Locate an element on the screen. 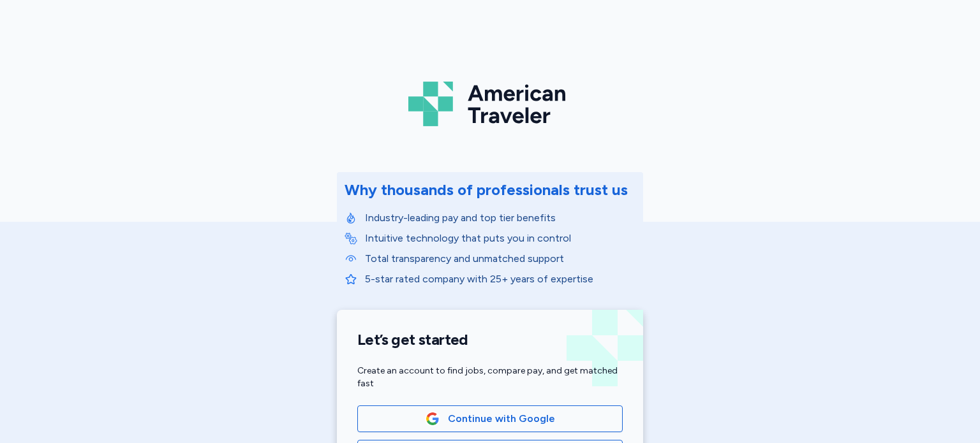  div: Why thousands of professionals trust us is located at coordinates (486, 190).